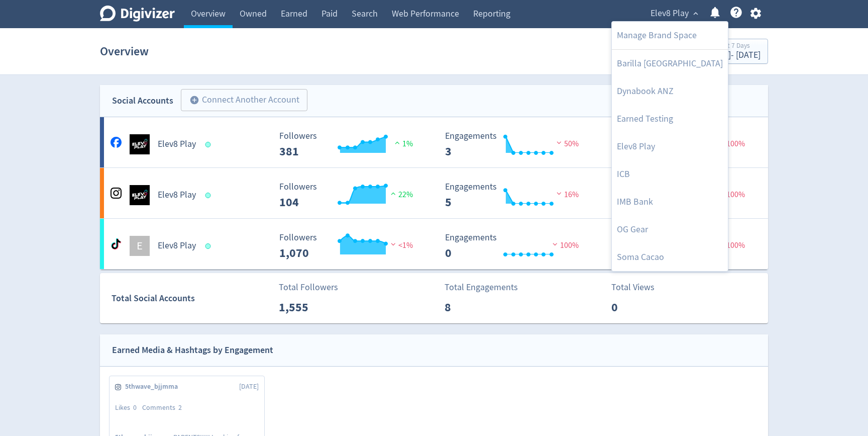 The image size is (868, 436). What do you see at coordinates (669, 146) in the screenshot?
I see `a: Elev8 Play` at bounding box center [669, 146].